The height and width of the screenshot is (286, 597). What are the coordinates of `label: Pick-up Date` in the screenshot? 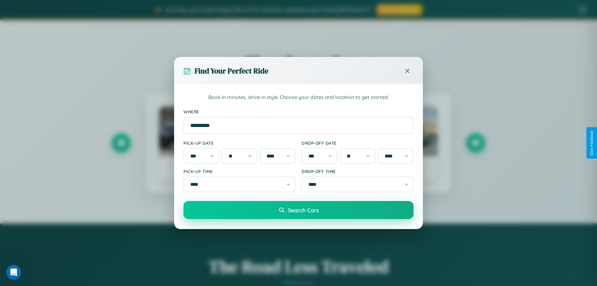 It's located at (239, 143).